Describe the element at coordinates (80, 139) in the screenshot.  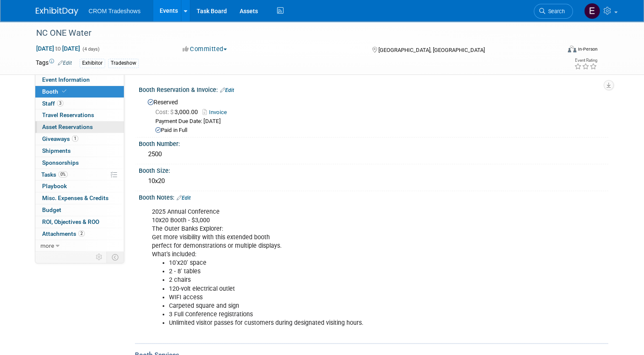
I see `a: Giveaways1` at that location.